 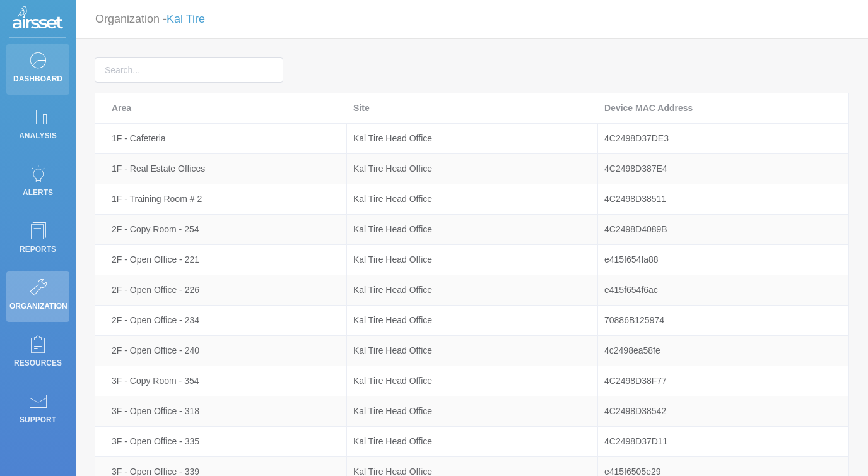 What do you see at coordinates (723, 381) in the screenshot?
I see `div: 4C2498D38F77` at bounding box center [723, 381].